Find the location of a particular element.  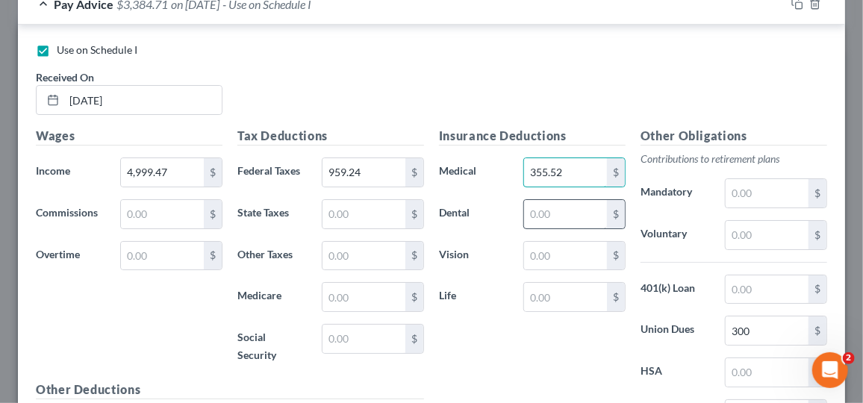

label: Mandatory is located at coordinates (675, 193).